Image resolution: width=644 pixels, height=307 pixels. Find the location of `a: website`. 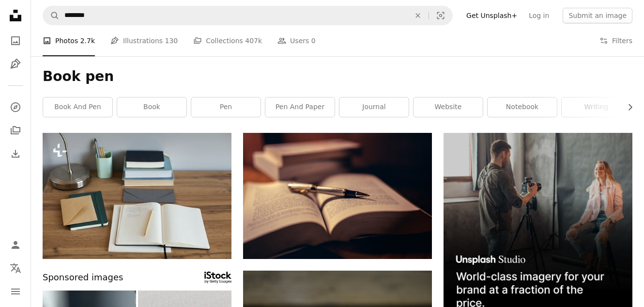

a: website is located at coordinates (448, 107).